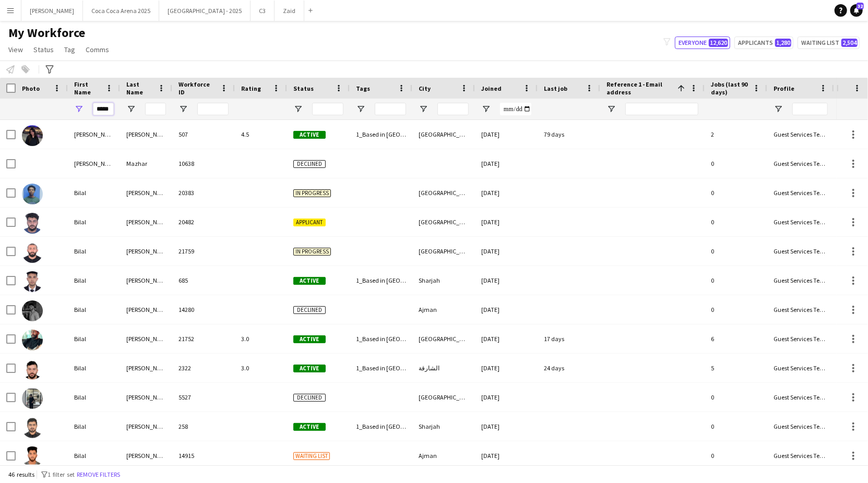 The height and width of the screenshot is (483, 868). Describe the element at coordinates (849, 43) in the screenshot. I see `span: 2,504` at that location.